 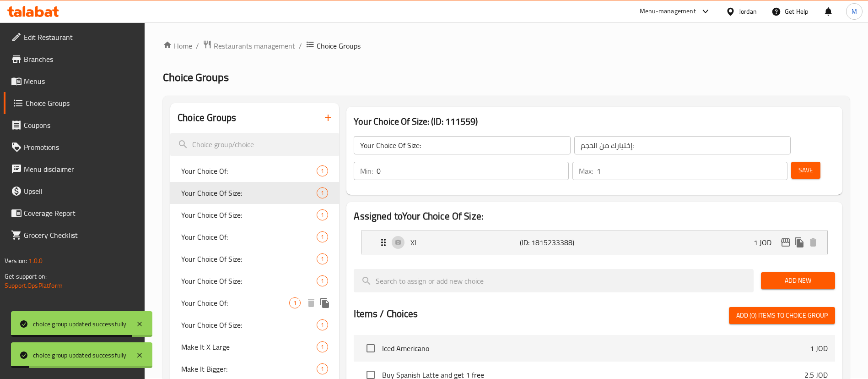 What do you see at coordinates (786, 242) in the screenshot?
I see `button: edit` at bounding box center [786, 242].